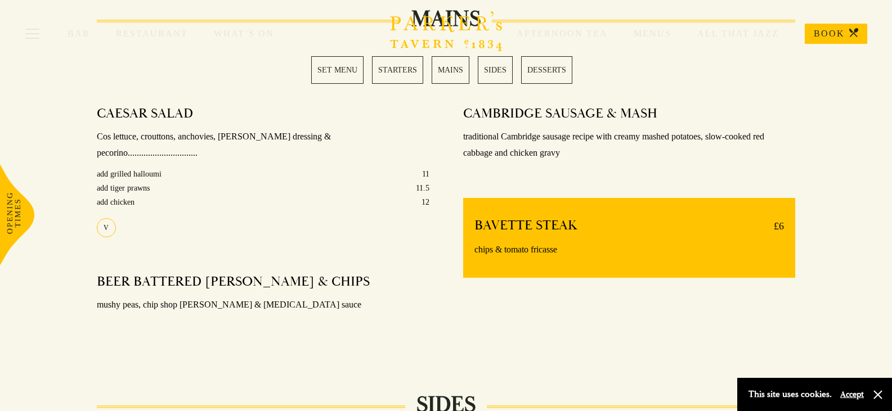 This screenshot has width=892, height=411. Describe the element at coordinates (450, 70) in the screenshot. I see `a: 3 / 5` at that location.